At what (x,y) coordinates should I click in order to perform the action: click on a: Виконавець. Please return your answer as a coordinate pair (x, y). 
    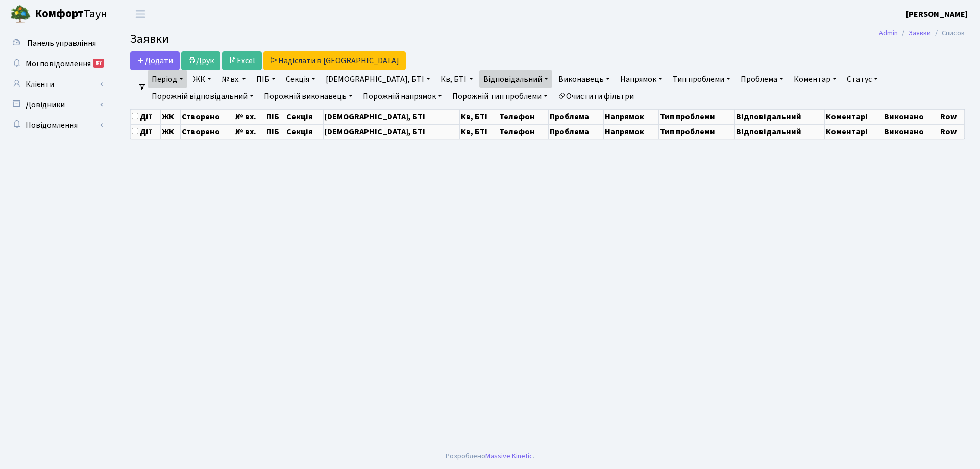
    Looking at the image, I should click on (583, 79).